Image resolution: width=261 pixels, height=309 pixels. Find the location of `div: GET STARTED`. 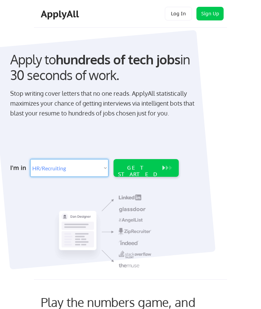

div: GET STARTED is located at coordinates (138, 171).